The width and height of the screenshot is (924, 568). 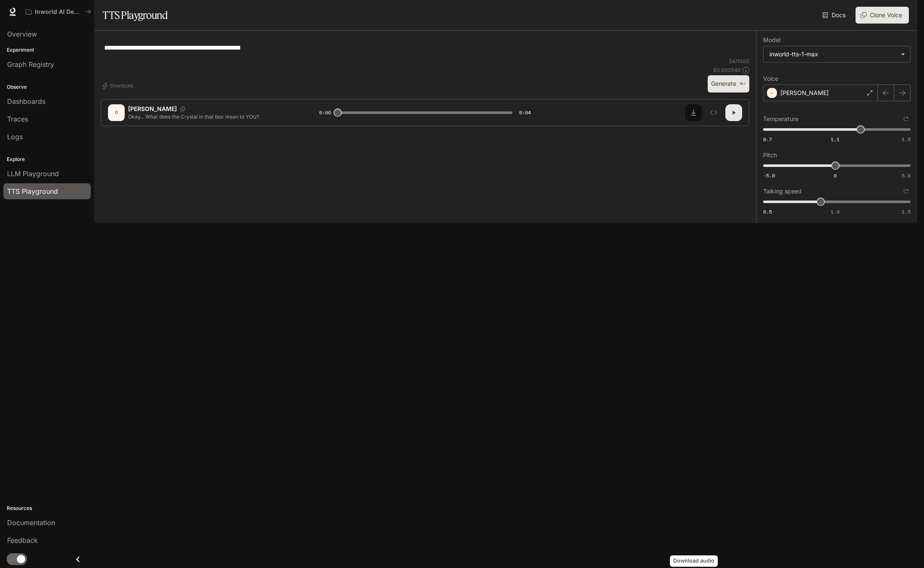 What do you see at coordinates (834, 15) in the screenshot?
I see `a: Docs` at bounding box center [834, 15].